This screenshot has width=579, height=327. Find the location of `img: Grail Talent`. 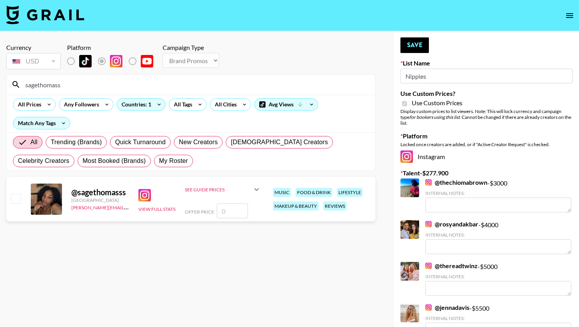

img: Grail Talent is located at coordinates (45, 15).